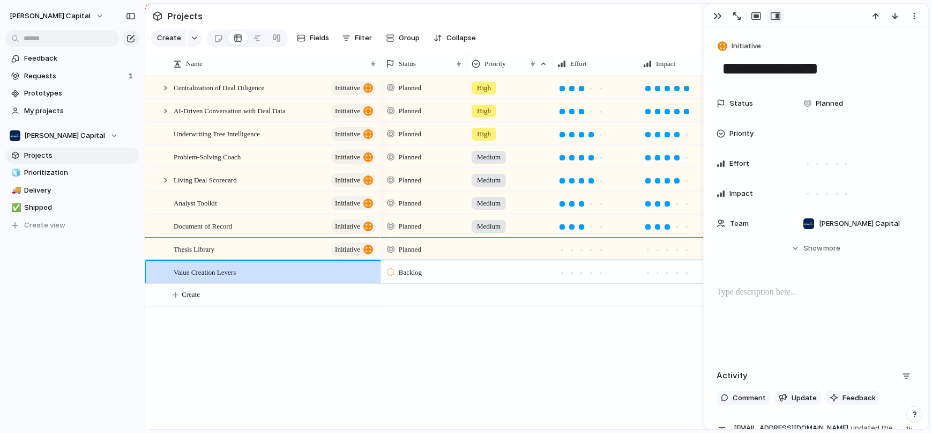 The width and height of the screenshot is (932, 433). What do you see at coordinates (357, 38) in the screenshot?
I see `button: Filter` at bounding box center [357, 38].